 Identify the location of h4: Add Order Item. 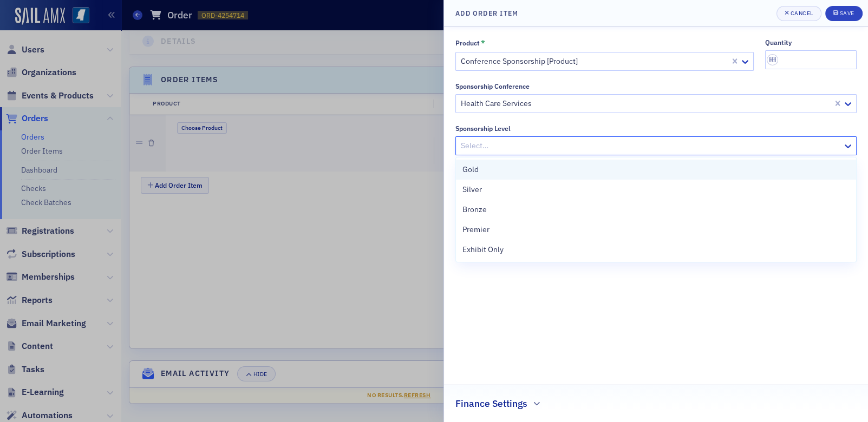
(487, 13).